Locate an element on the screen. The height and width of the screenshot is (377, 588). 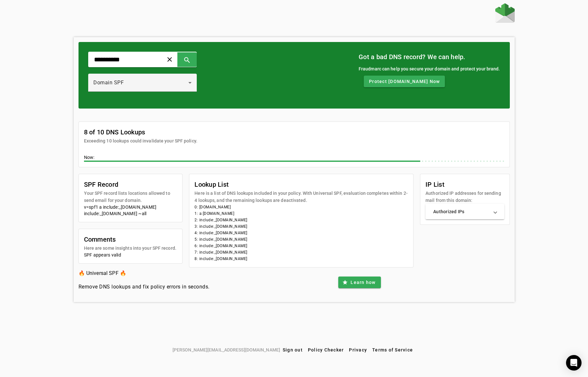
mat-card-subtitle: Your SPF record lists locations allowed to send email for your domain. is located at coordinates (131, 197).